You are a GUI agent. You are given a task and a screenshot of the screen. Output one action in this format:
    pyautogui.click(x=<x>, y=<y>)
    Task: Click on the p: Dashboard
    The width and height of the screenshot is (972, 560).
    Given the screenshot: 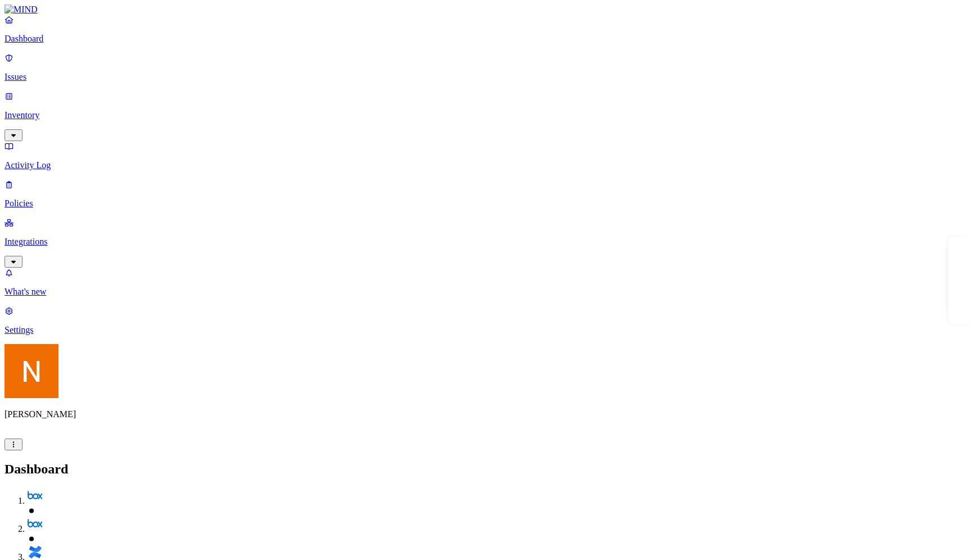 What is the action you would take?
    pyautogui.click(x=486, y=39)
    